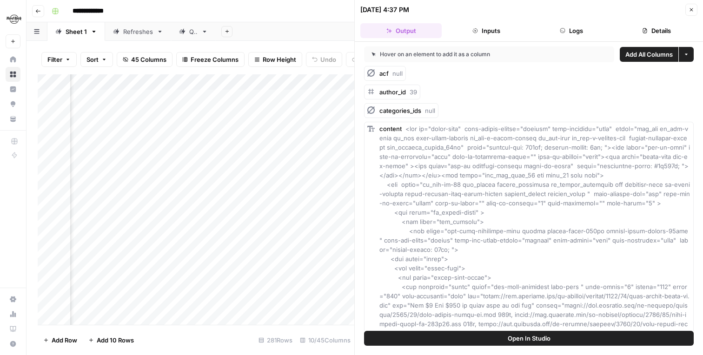 The height and width of the screenshot is (355, 703). I want to click on a: Your Data, so click(13, 119).